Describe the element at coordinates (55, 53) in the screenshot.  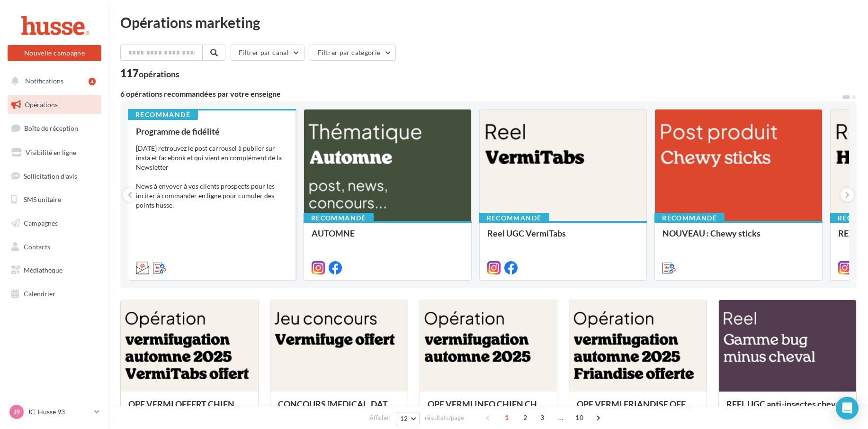
I see `button: Nouvelle campagne` at that location.